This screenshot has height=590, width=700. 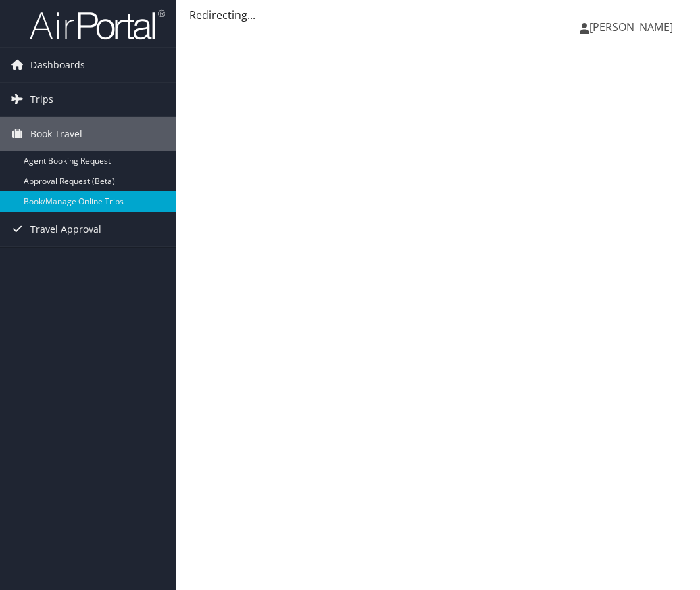 I want to click on div: Redirecting..., so click(x=438, y=15).